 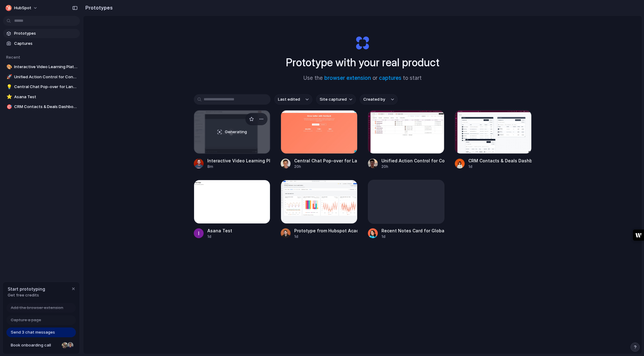 I want to click on div: Prototype from Hubspot Academy Dashboard, so click(x=326, y=230).